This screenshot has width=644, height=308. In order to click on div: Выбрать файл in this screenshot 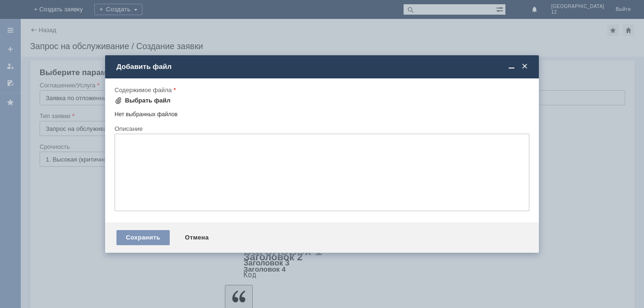, I will do `click(148, 101)`.